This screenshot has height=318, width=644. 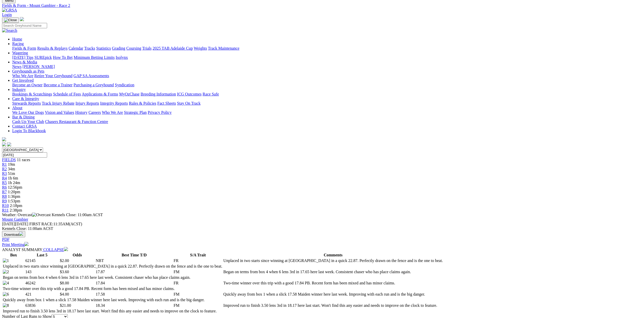 I want to click on span: 12:56pm, so click(x=15, y=187).